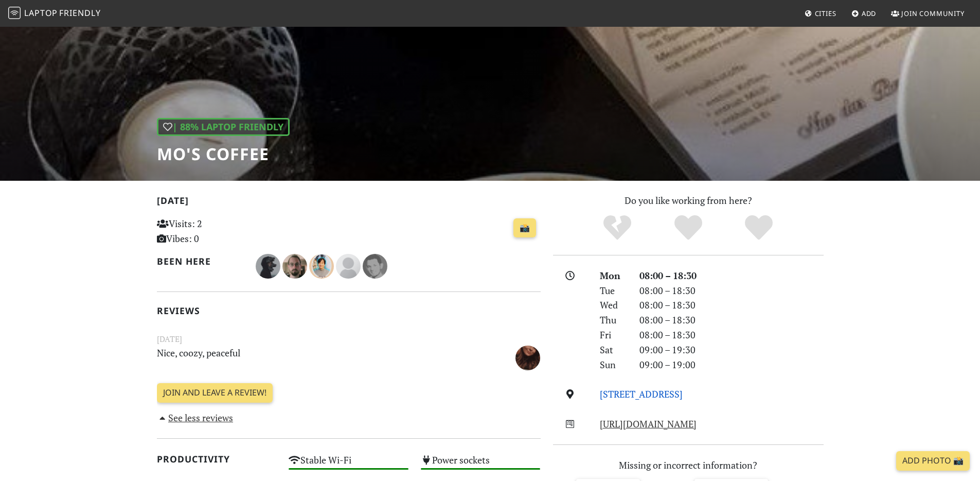 The image size is (980, 481). What do you see at coordinates (55, 14) in the screenshot?
I see `a: LaptopFriendly LaptopFriendly` at bounding box center [55, 14].